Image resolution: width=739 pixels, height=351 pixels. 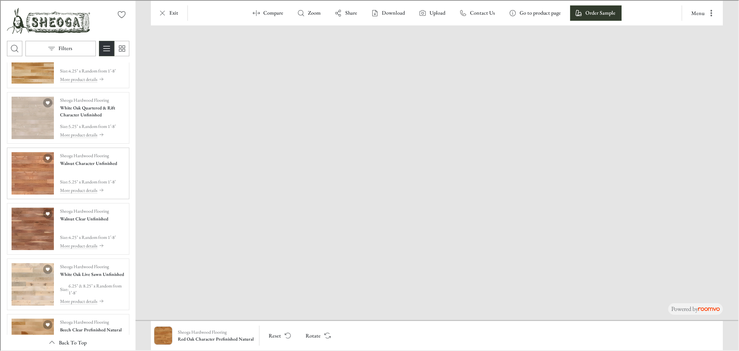 What do you see at coordinates (432, 12) in the screenshot?
I see `button: Upload a picture of your room` at bounding box center [432, 12].